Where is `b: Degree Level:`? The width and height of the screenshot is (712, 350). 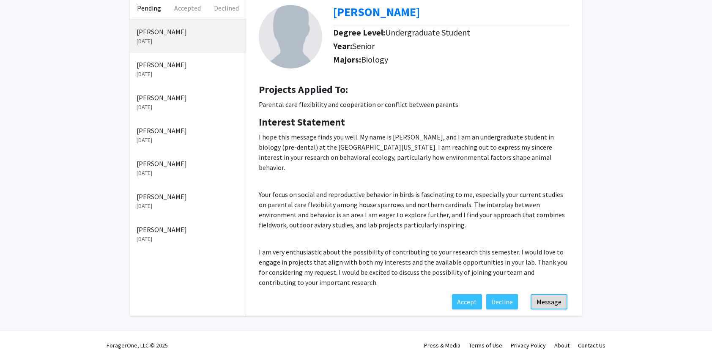
b: Degree Level: is located at coordinates (359, 32).